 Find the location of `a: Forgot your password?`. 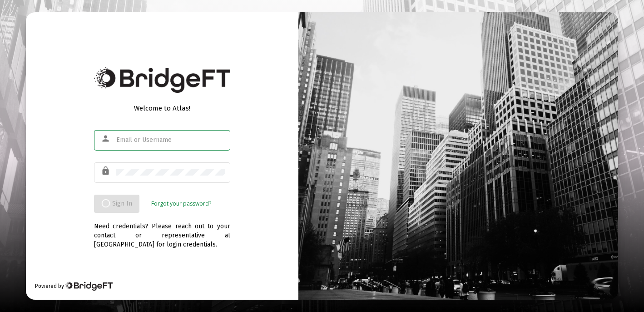

a: Forgot your password? is located at coordinates (181, 204).